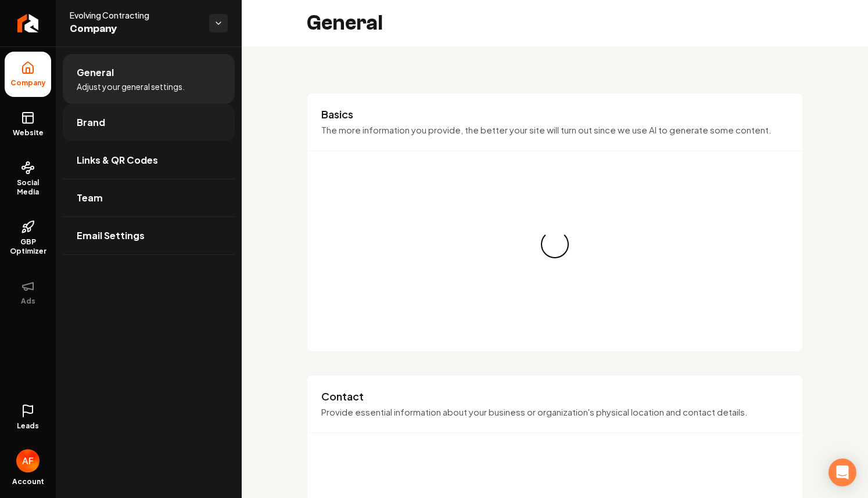 This screenshot has height=498, width=868. Describe the element at coordinates (28, 426) in the screenshot. I see `span: Leads` at that location.